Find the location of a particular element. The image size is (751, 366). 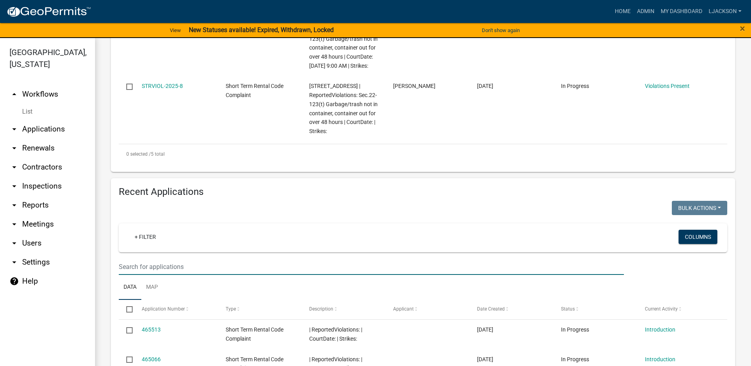

a: Home is located at coordinates (623, 11).